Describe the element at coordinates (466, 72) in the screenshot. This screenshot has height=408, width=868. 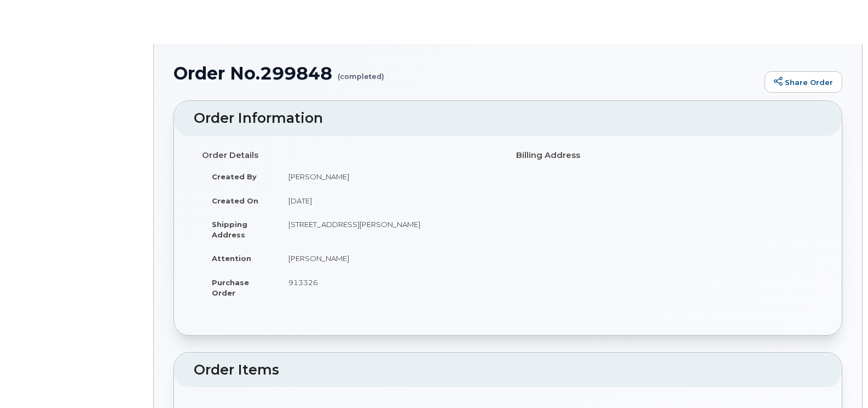
I see `h1: Order No.299848` at that location.